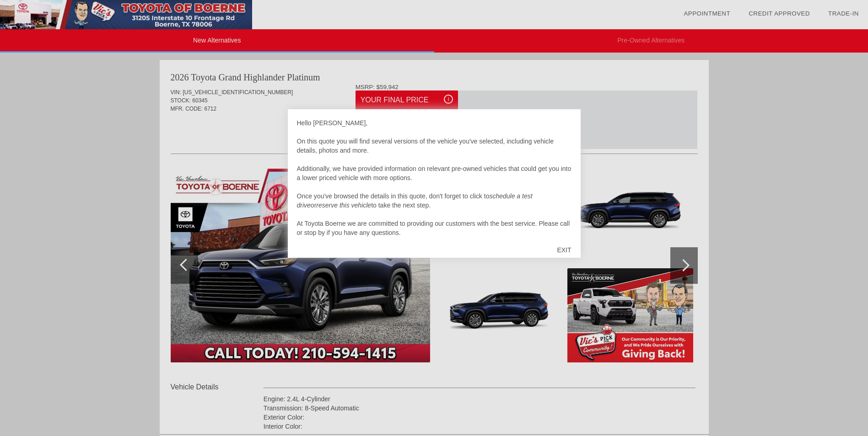 Image resolution: width=868 pixels, height=436 pixels. What do you see at coordinates (414, 201) in the screenshot?
I see `em: schedule a test drive` at bounding box center [414, 201].